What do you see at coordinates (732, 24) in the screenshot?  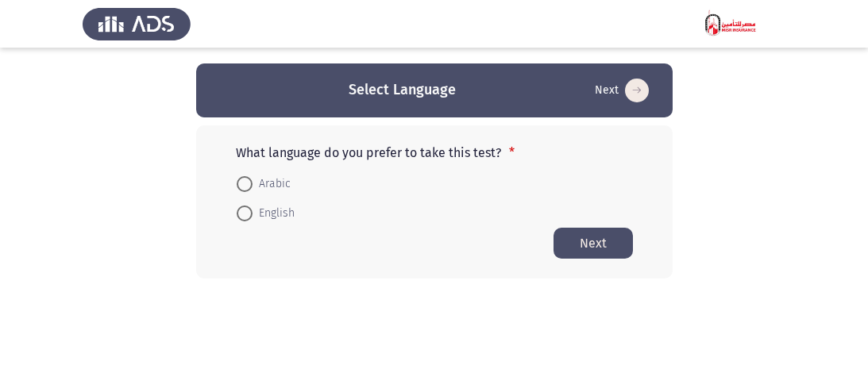 I see `img: Assessment logo of MIC - BA Focus 6 Module Assessment (EN/AR) - Tue Feb 21` at bounding box center [732, 24].